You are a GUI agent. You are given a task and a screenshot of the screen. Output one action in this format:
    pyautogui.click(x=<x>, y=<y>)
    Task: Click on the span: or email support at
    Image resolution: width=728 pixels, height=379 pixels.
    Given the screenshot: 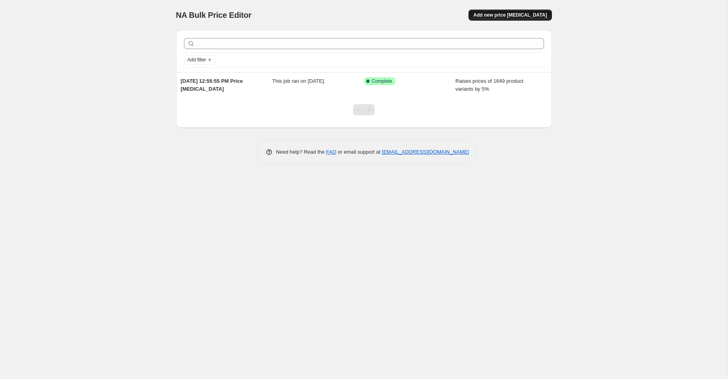 What is the action you would take?
    pyautogui.click(x=359, y=151)
    